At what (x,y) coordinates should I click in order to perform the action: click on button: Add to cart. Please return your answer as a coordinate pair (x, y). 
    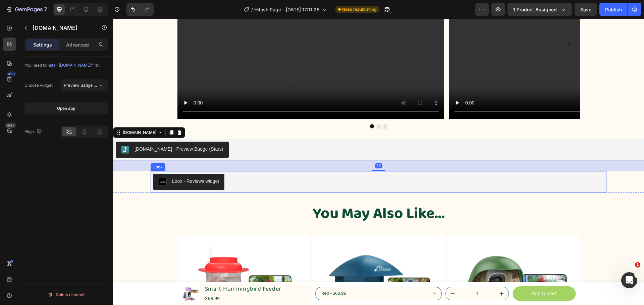
    Looking at the image, I should click on (431, 275).